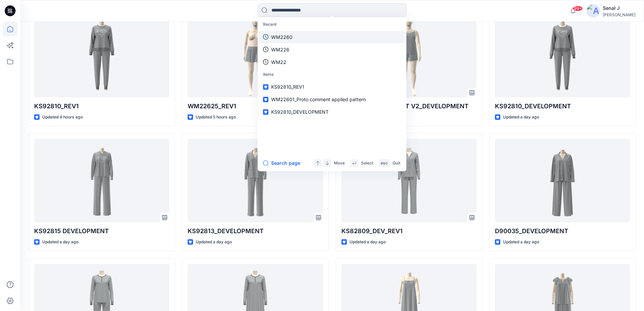 The image size is (644, 311). Describe the element at coordinates (409, 56) in the screenshot. I see `a: 01618-LACE TANK SET V2_DEVELOPMENT` at that location.